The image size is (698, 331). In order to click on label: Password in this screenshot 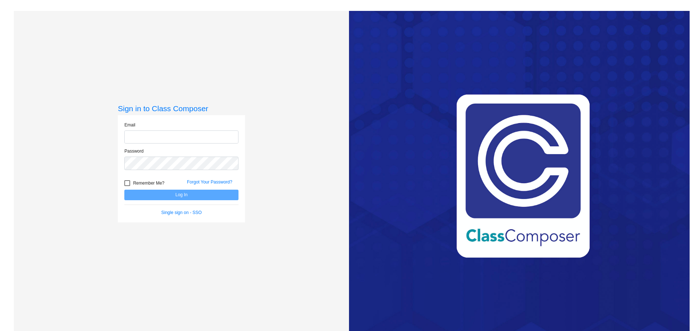, I will do `click(134, 151)`.